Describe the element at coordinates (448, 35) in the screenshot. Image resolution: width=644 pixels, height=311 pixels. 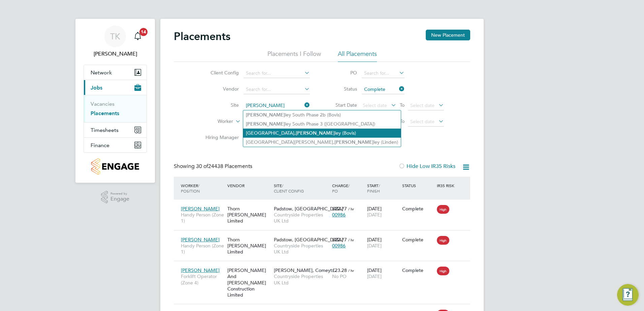
I see `button: New Placement` at that location.